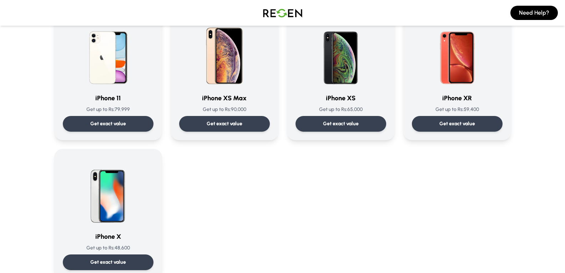 The image size is (565, 273). I want to click on p: Get up to Rs: 59,400, so click(457, 110).